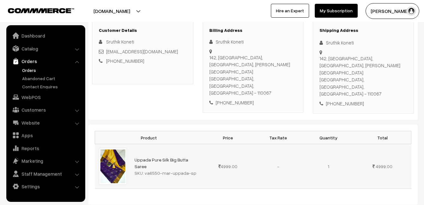  Describe the element at coordinates (149, 138) in the screenshot. I see `th: Product` at that location.